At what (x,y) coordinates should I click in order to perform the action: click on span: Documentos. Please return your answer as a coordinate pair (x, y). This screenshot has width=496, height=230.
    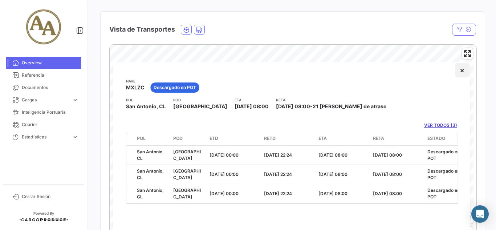
    Looking at the image, I should click on (50, 87).